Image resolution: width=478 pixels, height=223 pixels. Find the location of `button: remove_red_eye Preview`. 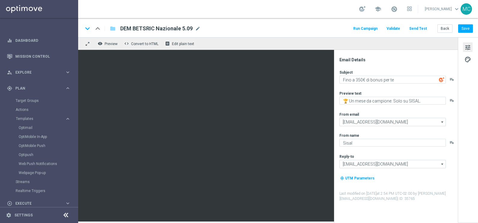

button: remove_red_eye Preview is located at coordinates (108, 44).